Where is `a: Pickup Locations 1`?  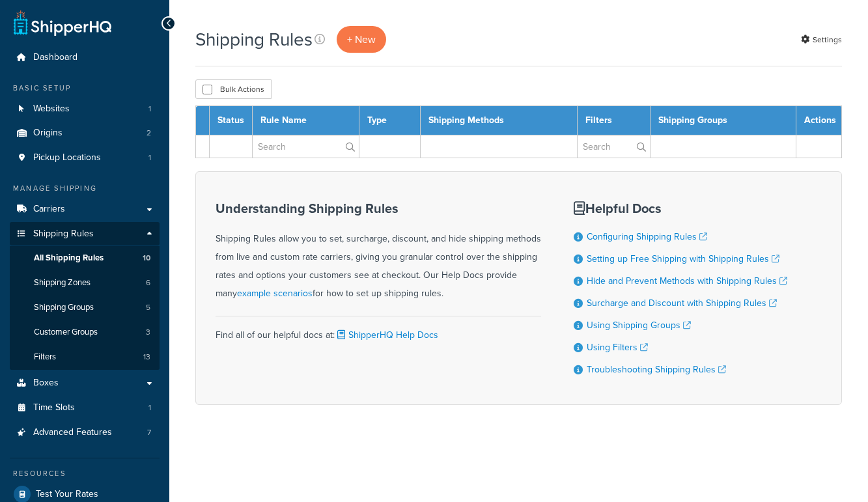
a: Pickup Locations 1 is located at coordinates (85, 157).